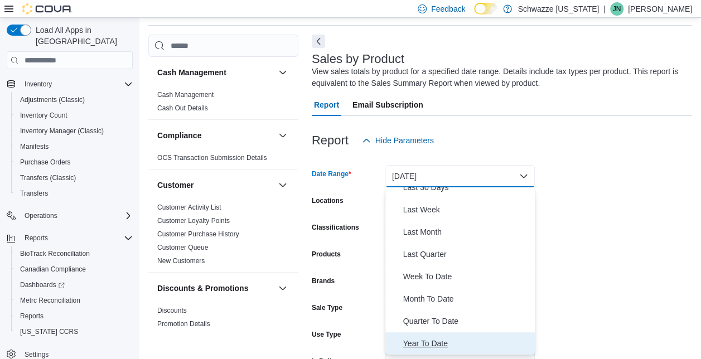 Image resolution: width=701 pixels, height=359 pixels. I want to click on a: BioTrack Reconciliation, so click(55, 254).